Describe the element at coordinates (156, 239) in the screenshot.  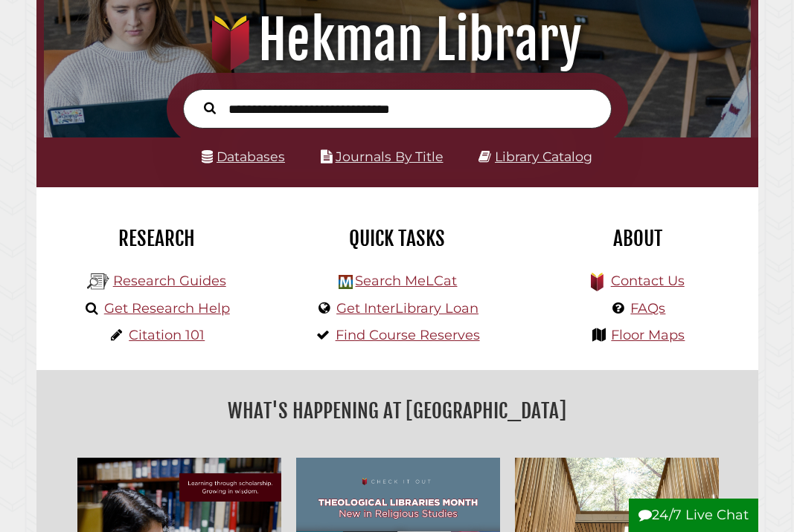
I see `h2: Research` at that location.